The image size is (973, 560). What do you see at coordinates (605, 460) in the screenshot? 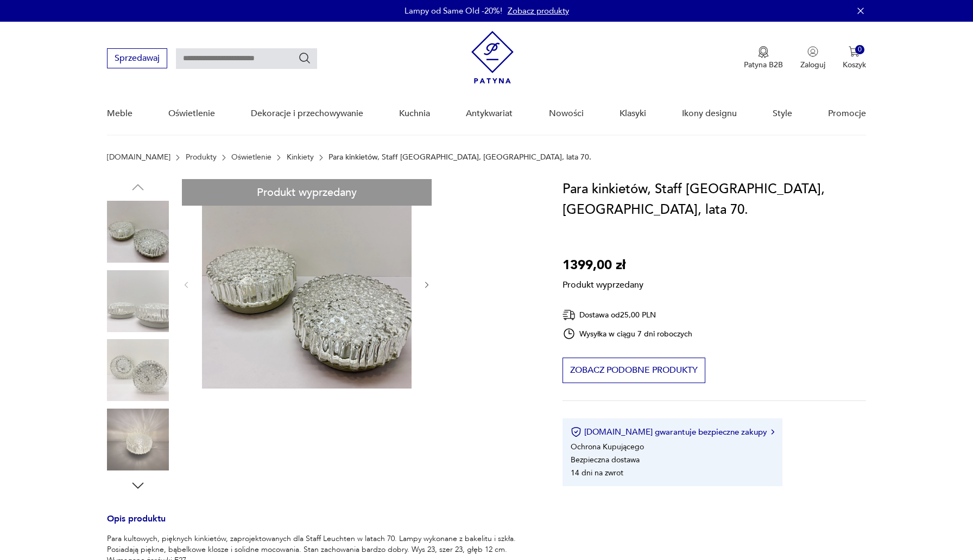
I see `li: Bezpieczna dostawa` at bounding box center [605, 460].